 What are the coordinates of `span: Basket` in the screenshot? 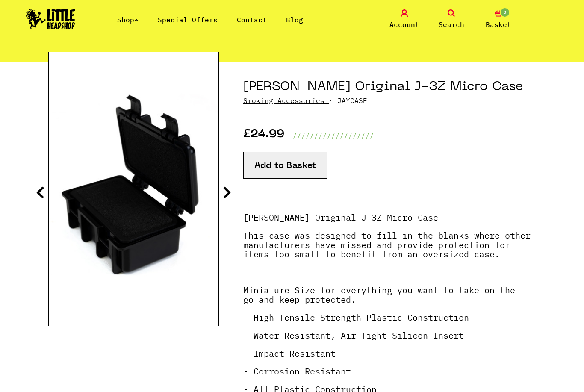 It's located at (499, 24).